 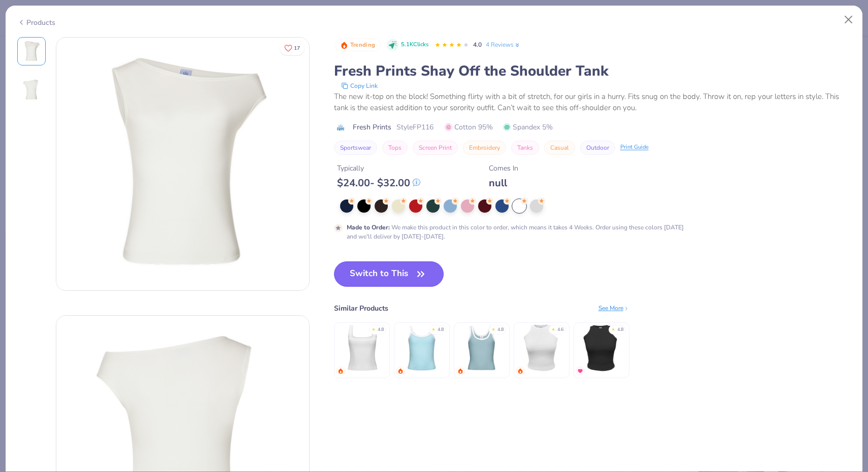 What do you see at coordinates (525, 147) in the screenshot?
I see `button: Tanks` at bounding box center [525, 147].